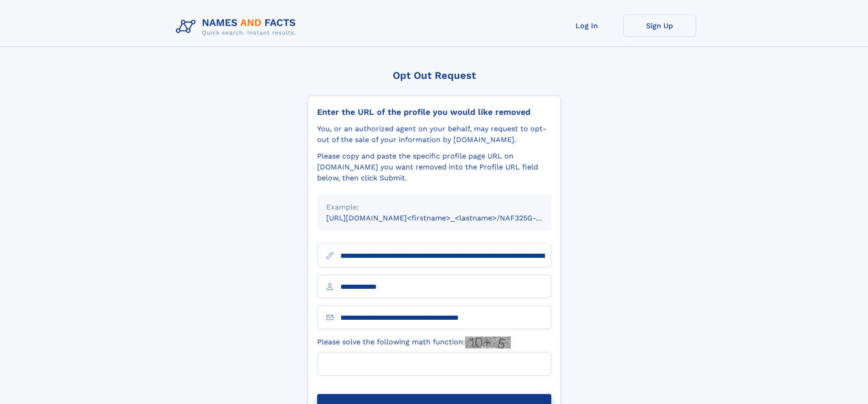 The width and height of the screenshot is (868, 404). I want to click on div: Enter the URL of the profile you would like removed, so click(434, 112).